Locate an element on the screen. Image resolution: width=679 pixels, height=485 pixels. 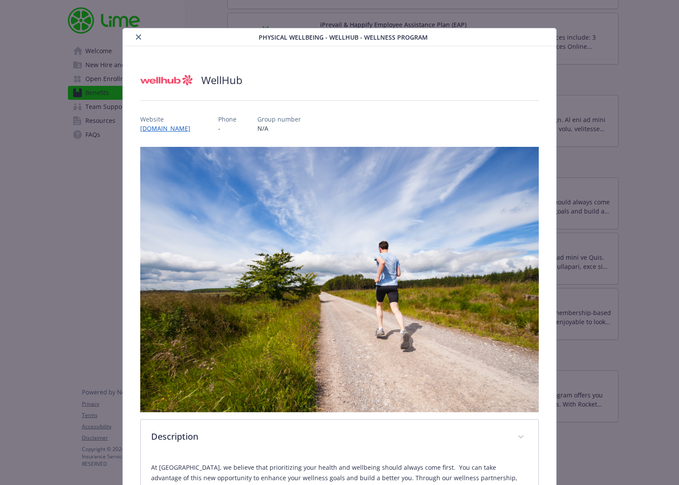
div: Description is located at coordinates (340, 437).